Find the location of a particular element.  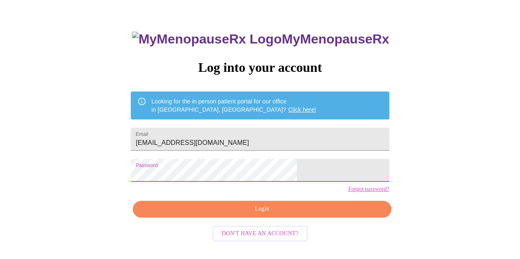

button: Login is located at coordinates (262, 209).